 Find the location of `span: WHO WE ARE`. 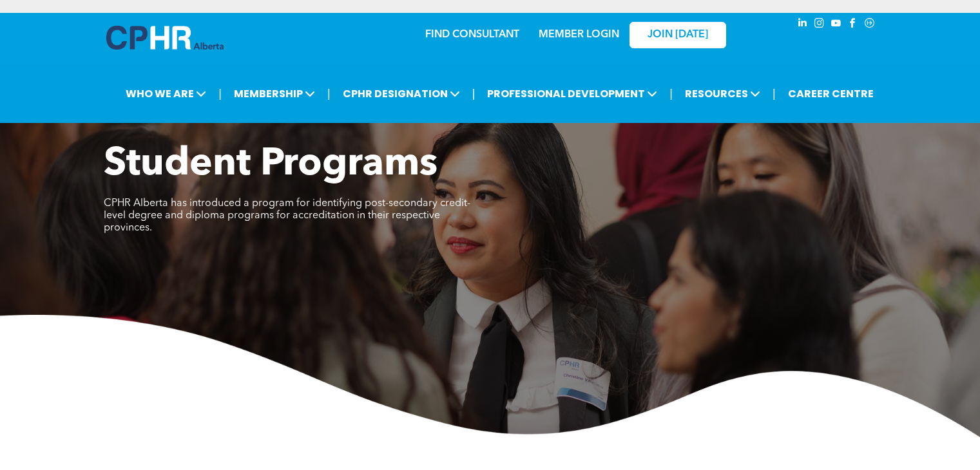

span: WHO WE ARE is located at coordinates (166, 93).